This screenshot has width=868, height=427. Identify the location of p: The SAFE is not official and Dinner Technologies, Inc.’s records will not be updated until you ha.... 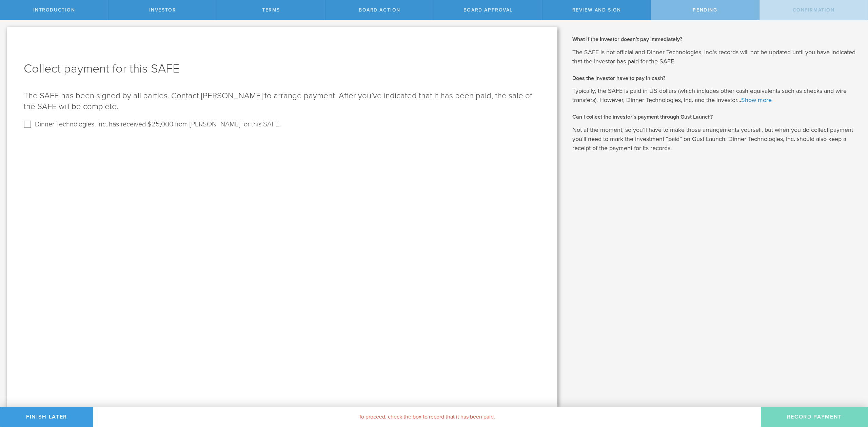
(715, 57).